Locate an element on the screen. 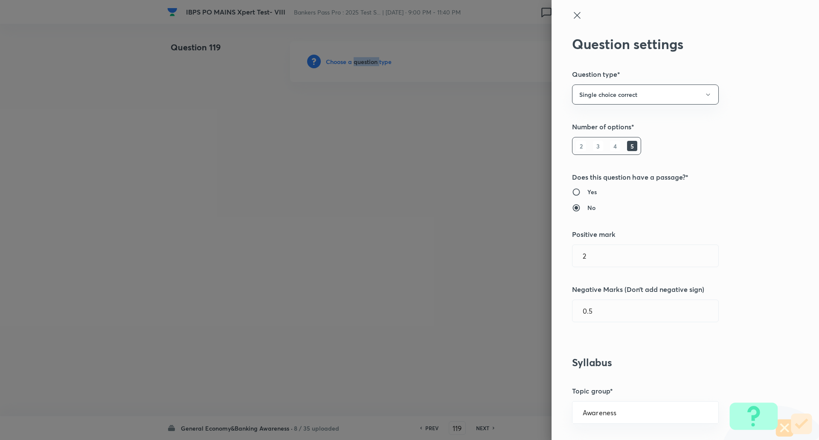 The image size is (819, 440). input: Negative marks is located at coordinates (645, 310).